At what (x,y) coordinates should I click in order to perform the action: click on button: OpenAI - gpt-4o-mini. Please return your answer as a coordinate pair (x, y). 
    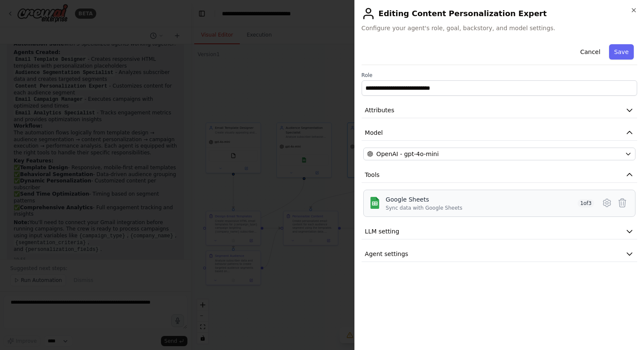
    Looking at the image, I should click on (499, 154).